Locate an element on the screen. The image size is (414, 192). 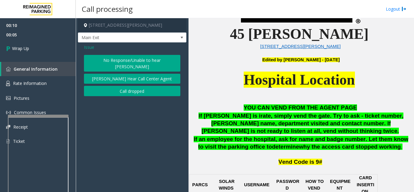
span: USERNAME is located at coordinates (256, 184).